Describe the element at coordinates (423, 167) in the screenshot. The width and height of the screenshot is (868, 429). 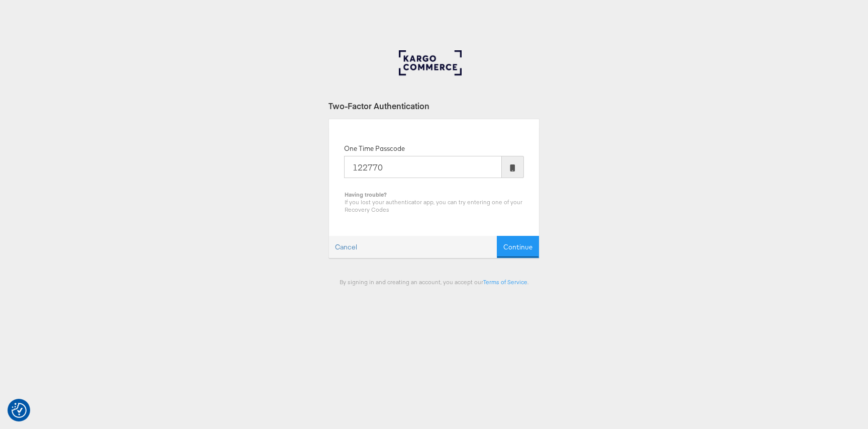
I see `input: Enter the code` at that location.